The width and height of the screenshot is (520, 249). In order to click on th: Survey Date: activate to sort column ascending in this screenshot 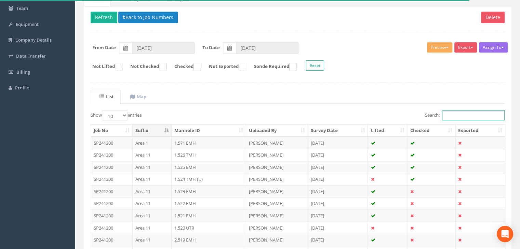, I will do `click(338, 131)`.